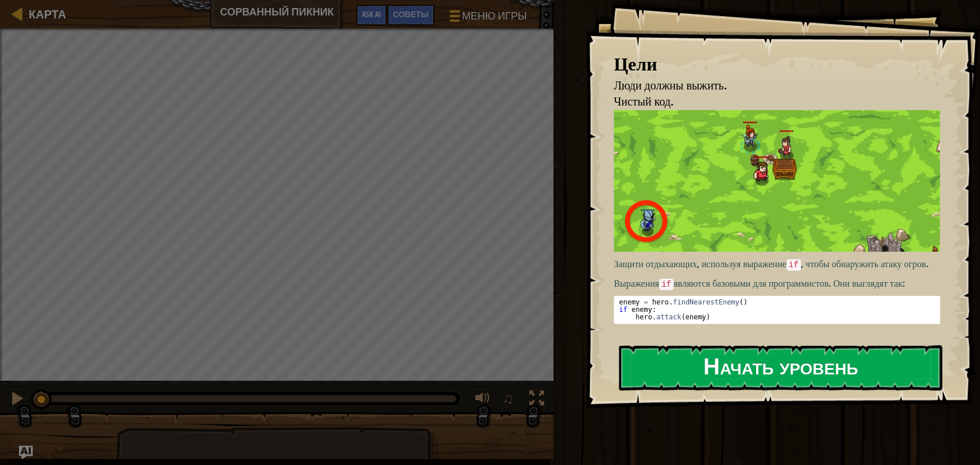 The height and width of the screenshot is (465, 980). What do you see at coordinates (371, 14) in the screenshot?
I see `span: Ask AI` at bounding box center [371, 14].